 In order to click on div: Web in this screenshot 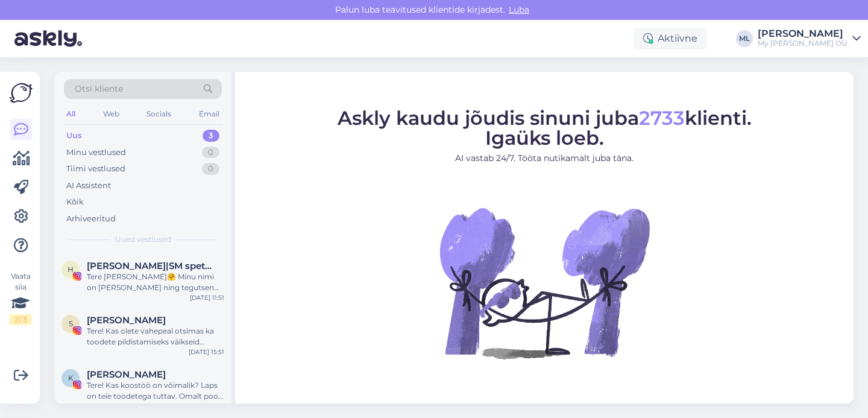, I will do `click(111, 114)`.